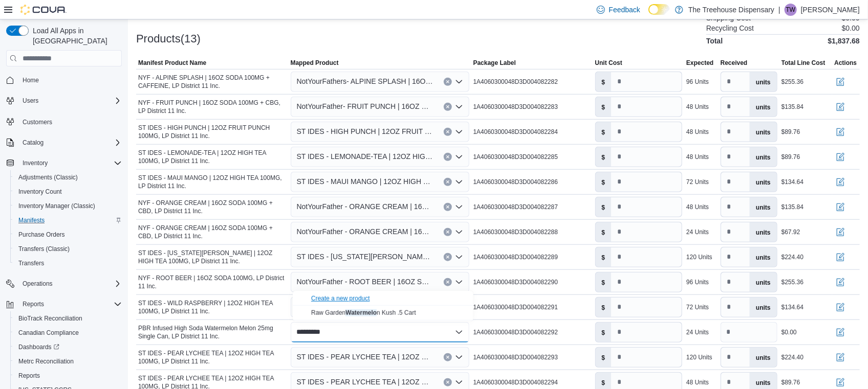 The height and width of the screenshot is (389, 868). What do you see at coordinates (698, 307) in the screenshot?
I see `div: 72 Units` at bounding box center [698, 307].